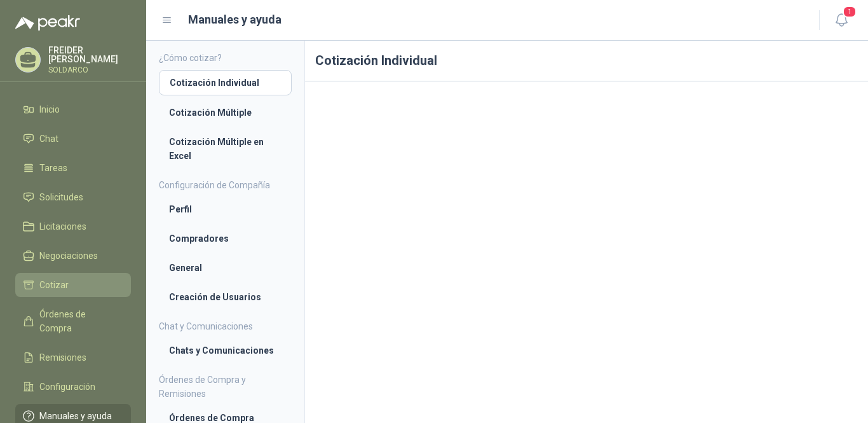 This screenshot has width=868, height=423. I want to click on button: 1, so click(842, 20).